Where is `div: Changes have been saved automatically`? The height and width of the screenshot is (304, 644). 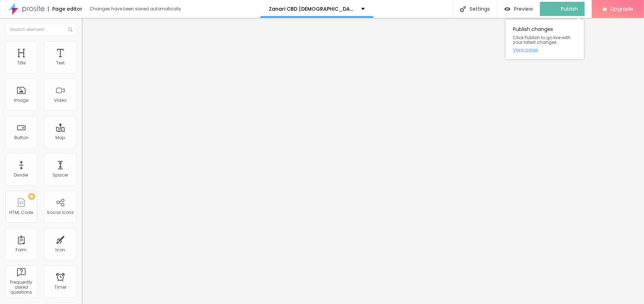 div: Changes have been saved automatically is located at coordinates (135, 9).